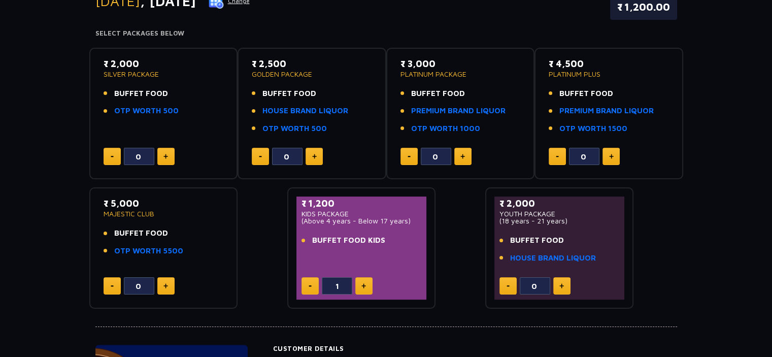 This screenshot has width=772, height=357. What do you see at coordinates (445, 128) in the screenshot?
I see `a: OTP WORTH 1000` at bounding box center [445, 128].